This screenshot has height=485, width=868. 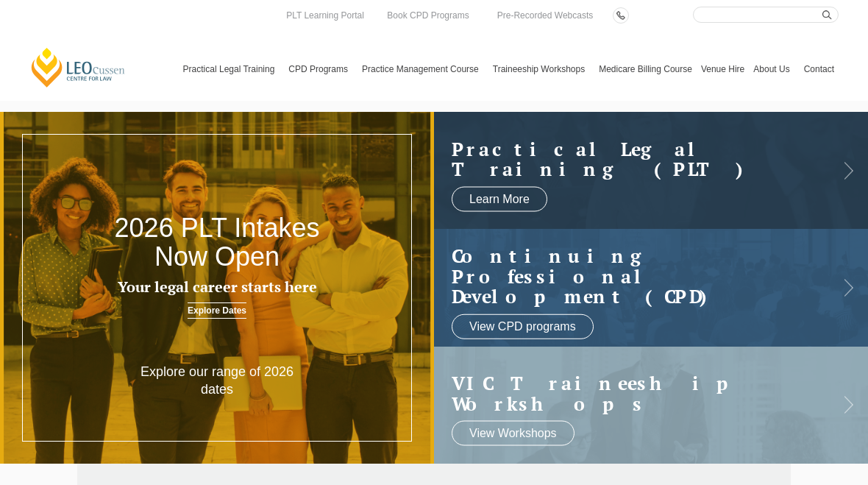 I want to click on a: Book CPD Programs, so click(x=428, y=16).